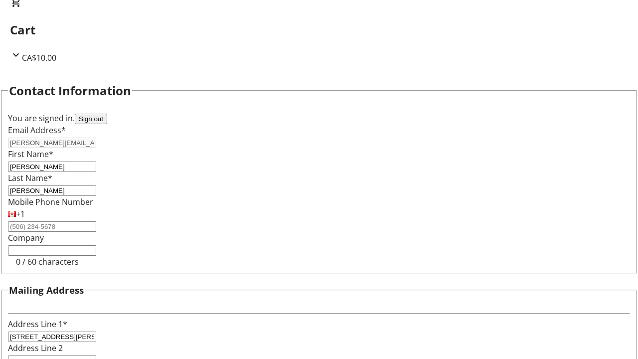 The image size is (638, 359). Describe the element at coordinates (319, 118) in the screenshot. I see `div: You are signed in.` at that location.